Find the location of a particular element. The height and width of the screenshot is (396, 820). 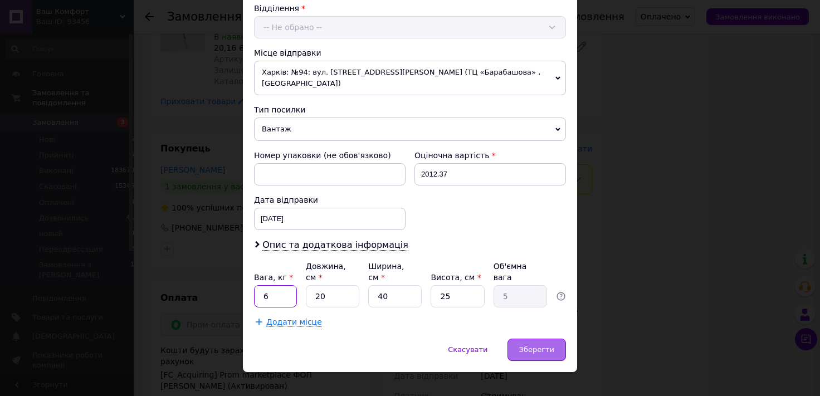

div: Об'ємна вага is located at coordinates (520, 272).